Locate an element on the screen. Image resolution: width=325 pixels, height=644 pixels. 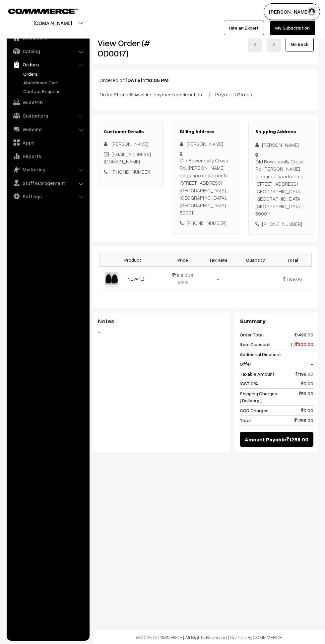
img: COMMMERCE is located at coordinates (43, 11).